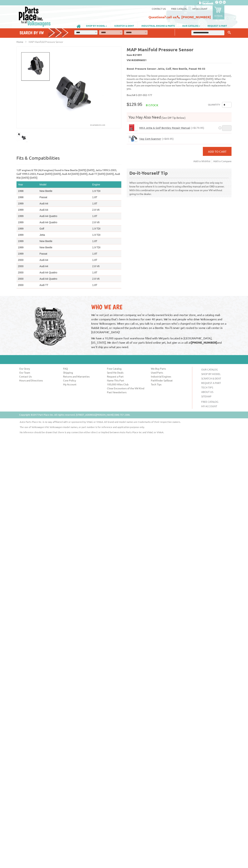 The height and width of the screenshot is (868, 248). What do you see at coordinates (39, 376) in the screenshot?
I see `a: Contact Us` at bounding box center [39, 376].